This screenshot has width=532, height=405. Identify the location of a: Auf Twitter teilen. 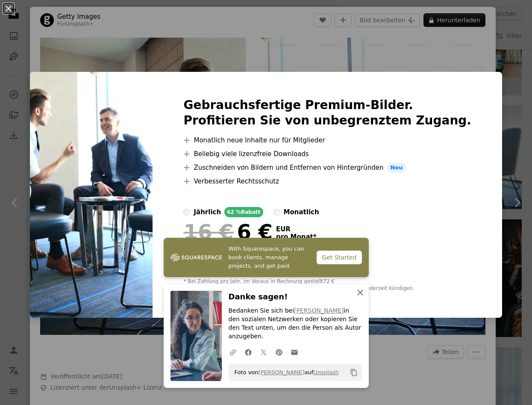
(263, 352).